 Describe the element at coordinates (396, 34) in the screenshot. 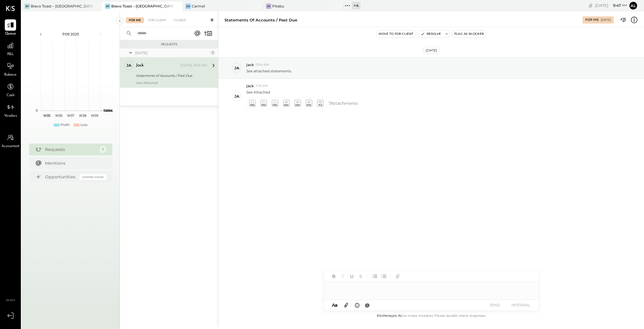

I see `button: Move to for client` at that location.